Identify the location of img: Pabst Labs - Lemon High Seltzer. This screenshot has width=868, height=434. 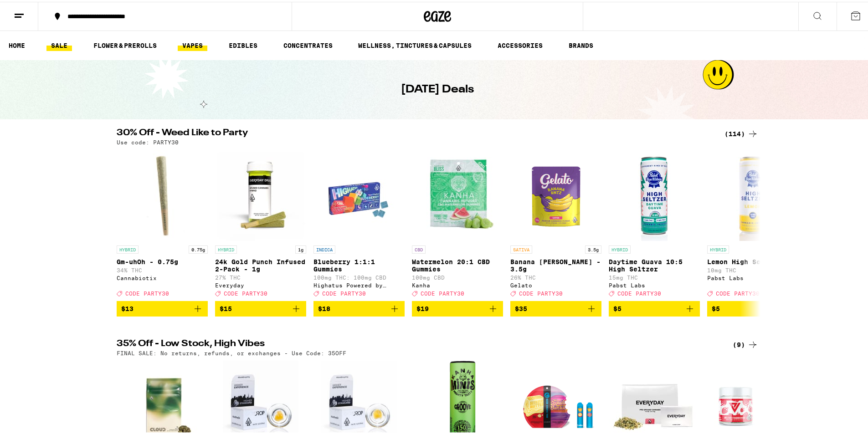
(753, 194).